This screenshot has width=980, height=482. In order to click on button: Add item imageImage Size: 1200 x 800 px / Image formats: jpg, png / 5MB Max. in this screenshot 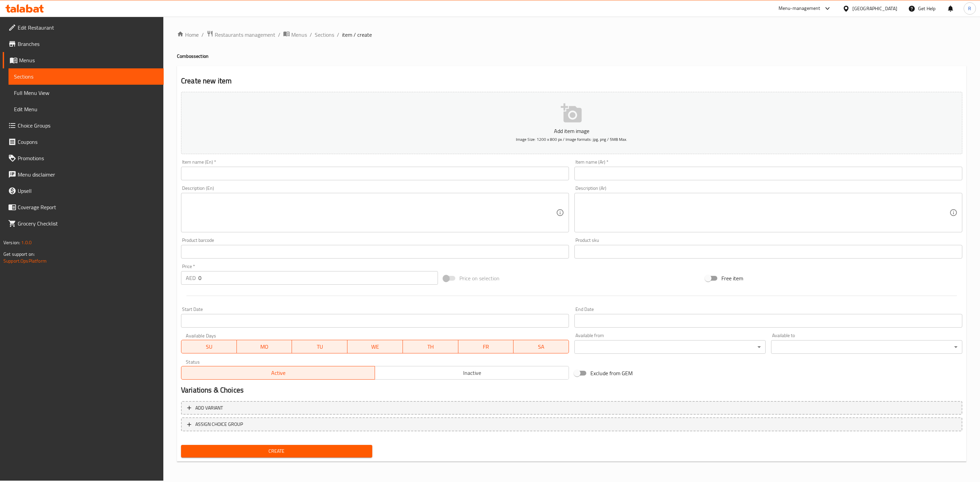, I will do `click(571, 123)`.